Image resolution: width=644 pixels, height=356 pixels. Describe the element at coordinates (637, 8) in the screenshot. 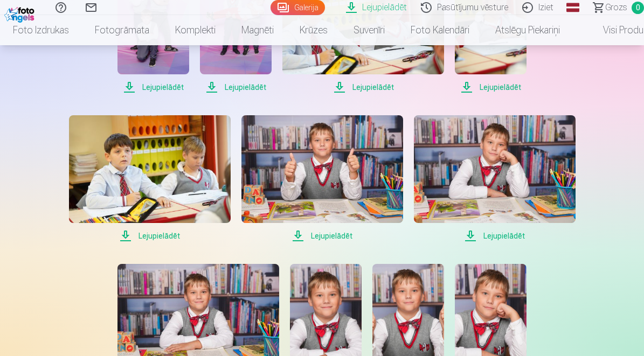

I see `span: 0` at that location.